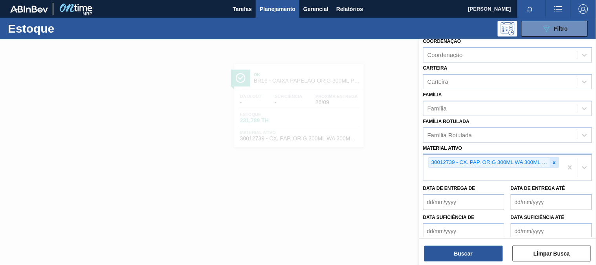 The width and height of the screenshot is (596, 265). What do you see at coordinates (450, 135) in the screenshot?
I see `div: Família Rotulada` at bounding box center [450, 135].